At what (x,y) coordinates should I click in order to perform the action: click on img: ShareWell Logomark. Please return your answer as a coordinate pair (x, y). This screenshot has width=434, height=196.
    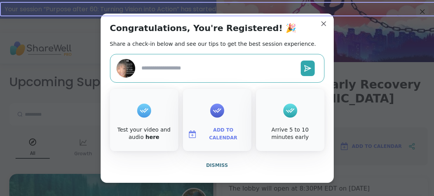
    Looking at the image, I should click on (192, 134).